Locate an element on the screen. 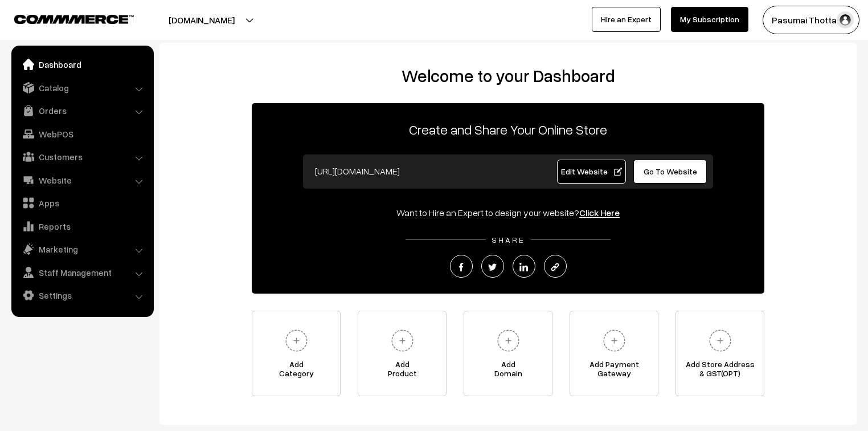  div: Want to Hire an Expert to design your website? is located at coordinates (508, 213).